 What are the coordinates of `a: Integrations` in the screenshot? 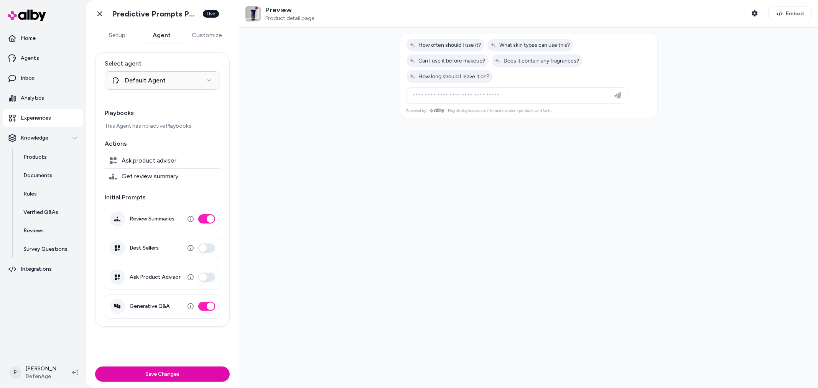 It's located at (43, 269).